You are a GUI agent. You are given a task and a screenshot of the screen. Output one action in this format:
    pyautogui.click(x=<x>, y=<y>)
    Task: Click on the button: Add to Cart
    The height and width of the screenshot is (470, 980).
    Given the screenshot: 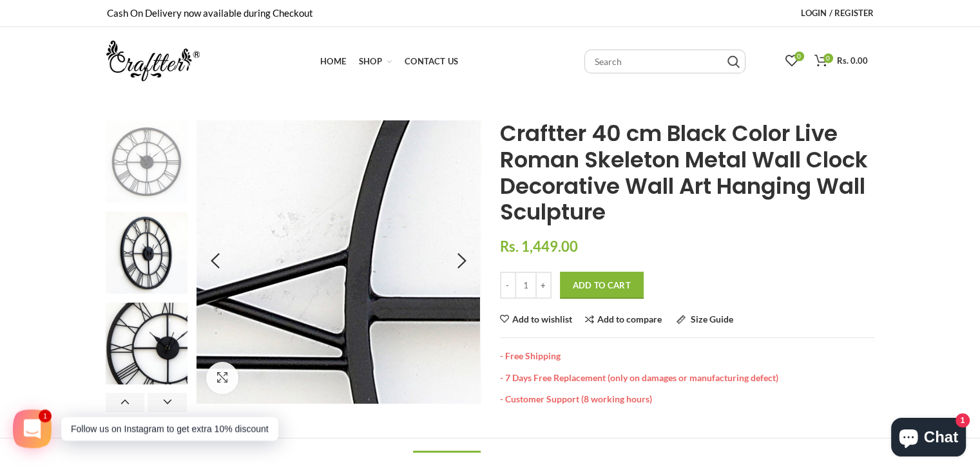 What is the action you would take?
    pyautogui.click(x=601, y=285)
    